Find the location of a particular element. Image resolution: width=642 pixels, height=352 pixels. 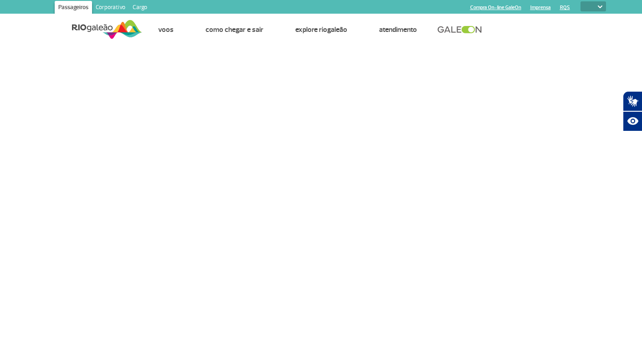

div: Plugin de acessibilidade da Hand Talk. is located at coordinates (633, 111).